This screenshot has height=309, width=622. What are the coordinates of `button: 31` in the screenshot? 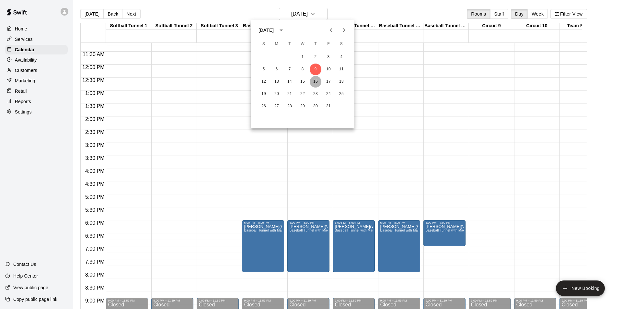 It's located at (328, 106).